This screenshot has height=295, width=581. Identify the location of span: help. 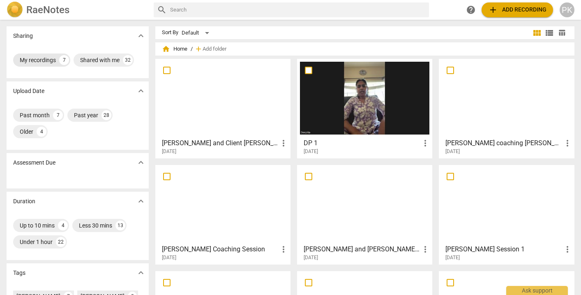
(471, 10).